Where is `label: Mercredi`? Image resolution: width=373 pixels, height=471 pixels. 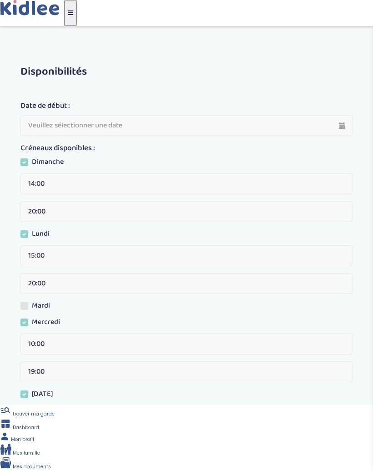
label: Mercredi is located at coordinates (55, 326).